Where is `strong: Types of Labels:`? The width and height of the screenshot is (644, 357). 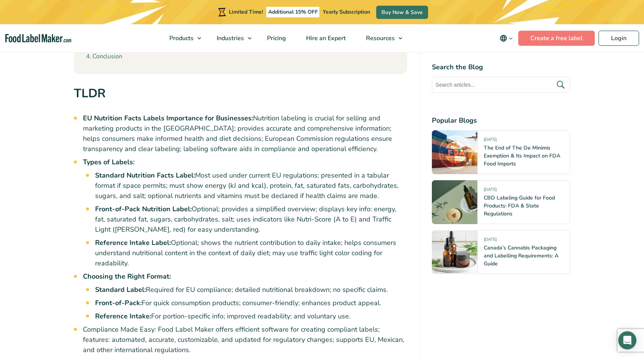 strong: Types of Labels: is located at coordinates (109, 162).